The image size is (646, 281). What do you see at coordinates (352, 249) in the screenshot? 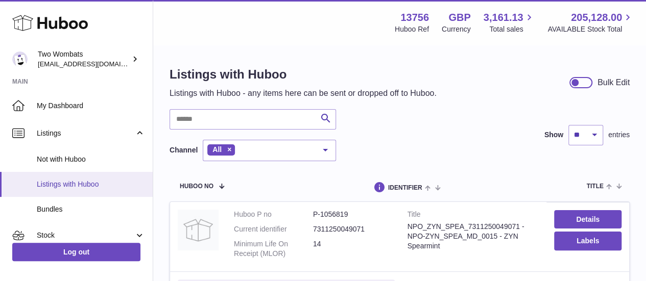
I see `dd: 14` at bounding box center [352, 249].